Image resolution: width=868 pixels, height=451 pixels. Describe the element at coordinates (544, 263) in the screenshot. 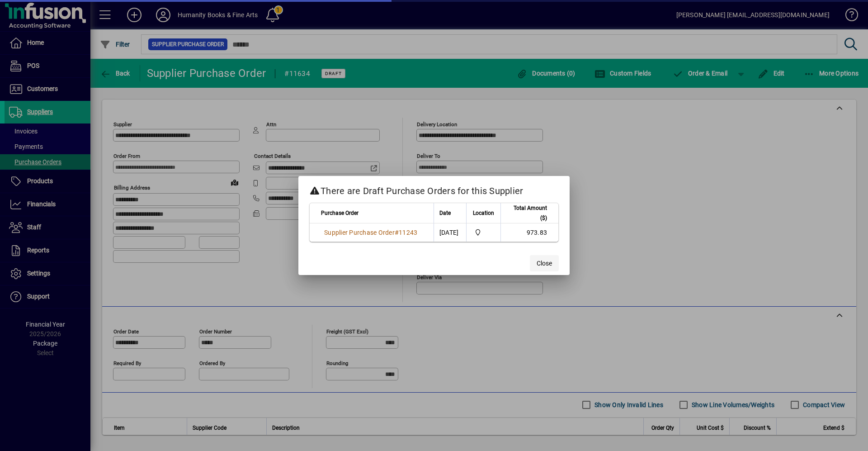

I see `button: Close` at that location.